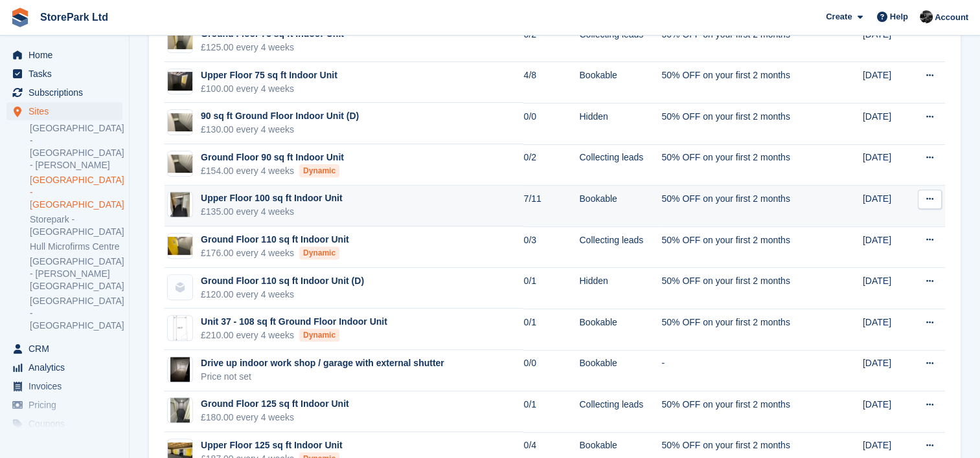  What do you see at coordinates (275, 240) in the screenshot?
I see `div: Ground Floor 110 sq ft Indoor Unit` at bounding box center [275, 240].